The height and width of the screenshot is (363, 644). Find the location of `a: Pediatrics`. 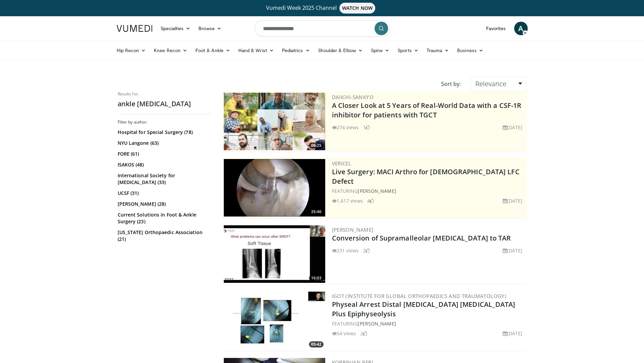

a: Pediatrics is located at coordinates (296, 50).